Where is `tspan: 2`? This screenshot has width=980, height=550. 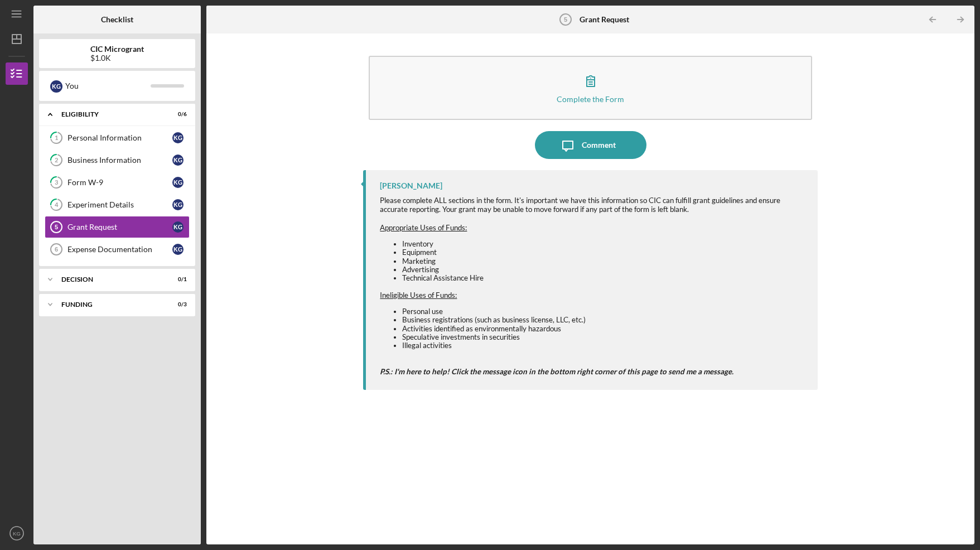 tspan: 2 is located at coordinates (56, 160).